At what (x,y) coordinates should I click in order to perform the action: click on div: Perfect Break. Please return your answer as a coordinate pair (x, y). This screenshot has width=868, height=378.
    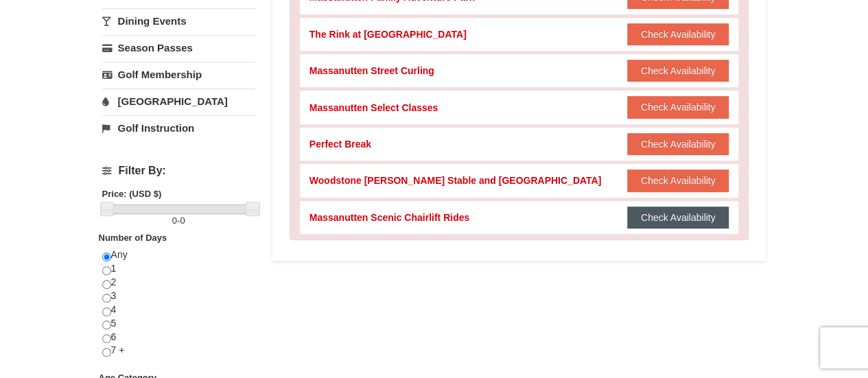
    Looking at the image, I should click on (340, 144).